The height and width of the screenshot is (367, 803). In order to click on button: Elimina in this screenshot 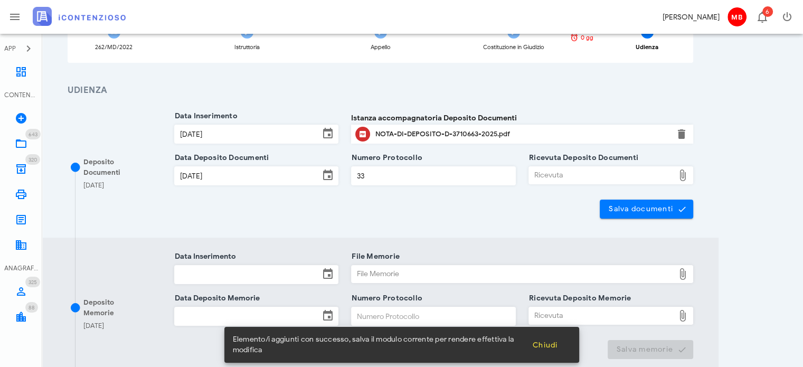, I will do `click(682, 134)`.